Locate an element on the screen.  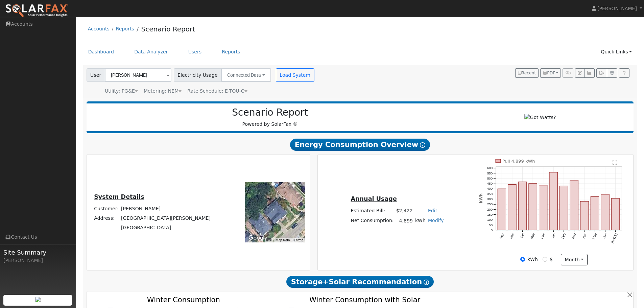
text: Winter Consumption is located at coordinates (184, 300).